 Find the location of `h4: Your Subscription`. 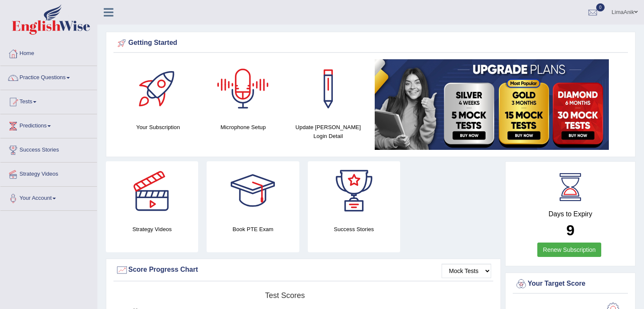

h4: Your Subscription is located at coordinates (158, 127).